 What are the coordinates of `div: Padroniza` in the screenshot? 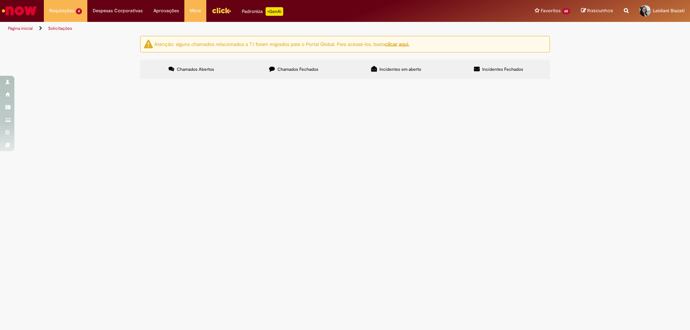 It's located at (262, 11).